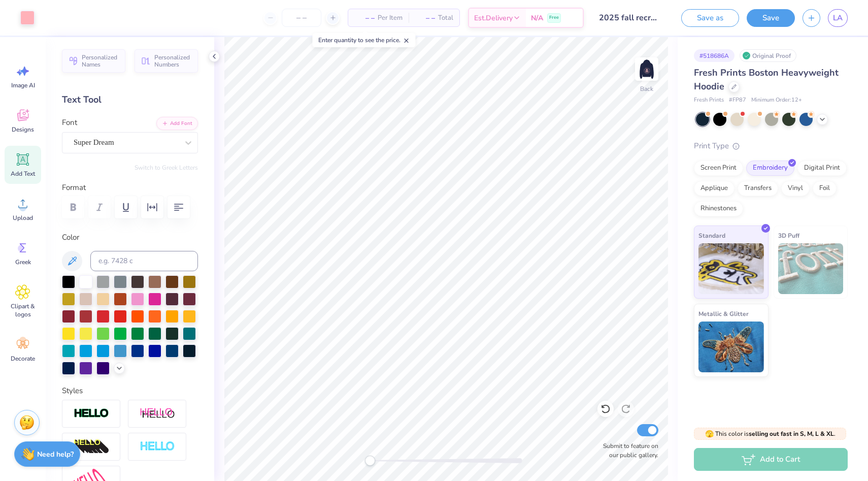 The width and height of the screenshot is (868, 481). Describe the element at coordinates (23, 262) in the screenshot. I see `span: Greek` at that location.